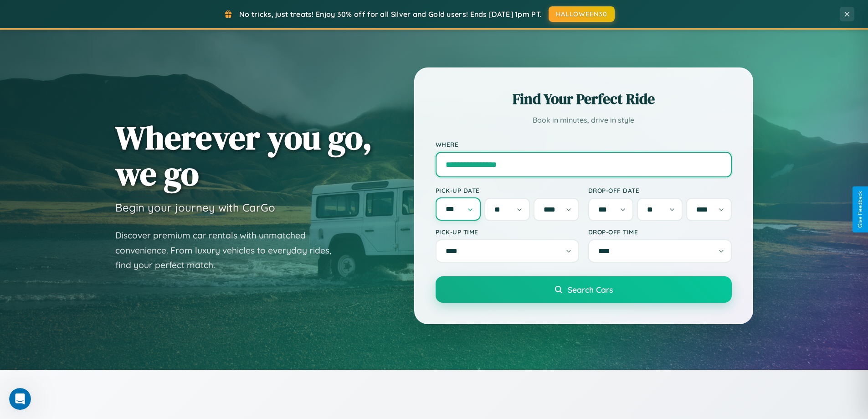 The width and height of the screenshot is (868, 419). What do you see at coordinates (244, 156) in the screenshot?
I see `h1: Wherever you go, we go` at bounding box center [244, 156].